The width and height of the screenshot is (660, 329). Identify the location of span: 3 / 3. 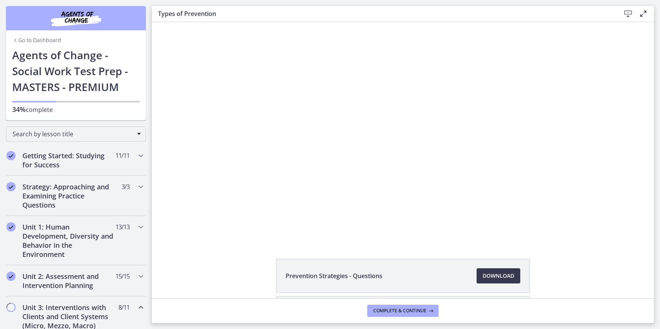
(125, 187).